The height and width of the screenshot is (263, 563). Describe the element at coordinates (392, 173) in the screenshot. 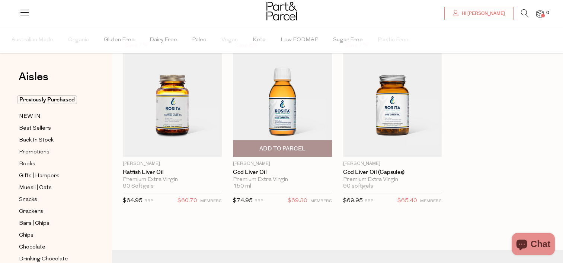

I see `a: Cod Liver Oil (capsules)` at that location.